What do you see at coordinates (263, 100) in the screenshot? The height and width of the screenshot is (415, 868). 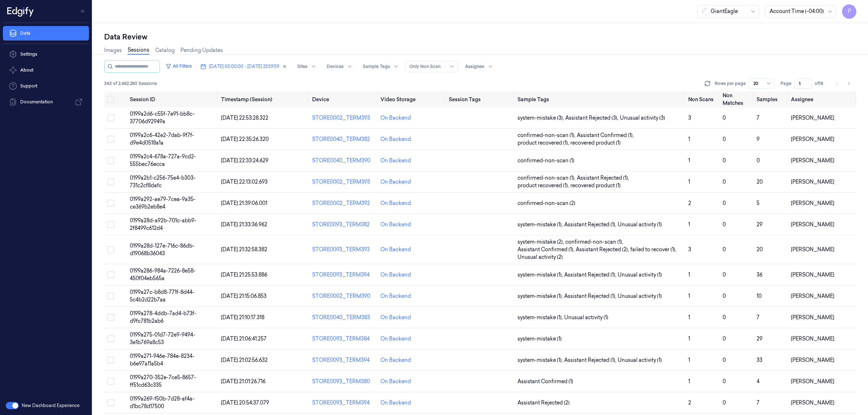 I see `th: Timestamp (Session)` at bounding box center [263, 100].